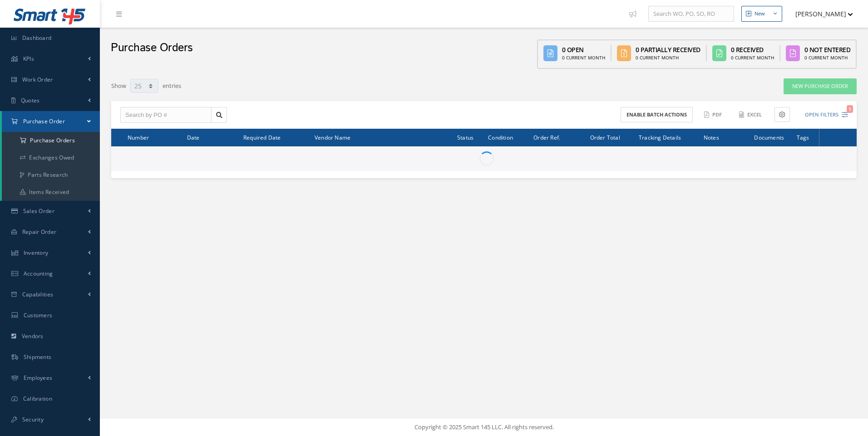 This screenshot has height=436, width=868. What do you see at coordinates (38, 273) in the screenshot?
I see `span: Accounting` at bounding box center [38, 273].